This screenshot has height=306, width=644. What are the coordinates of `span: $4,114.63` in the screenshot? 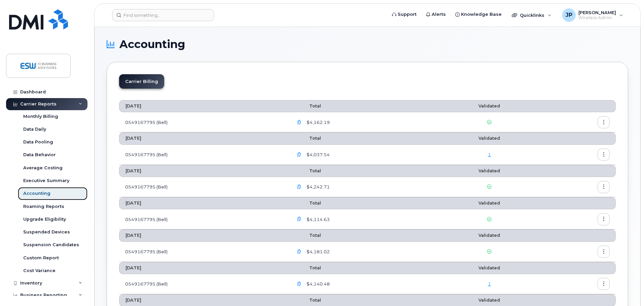 It's located at (317, 219).